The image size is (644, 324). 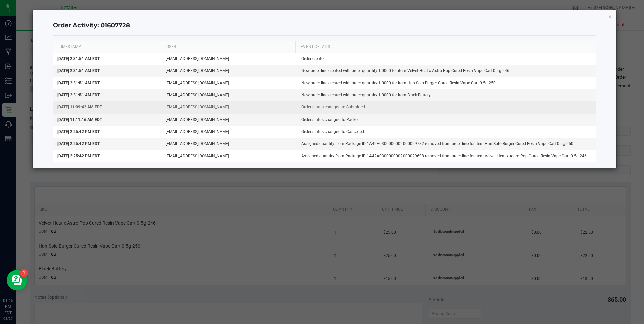 I want to click on td: Assigned quantity from Package ID 1A42A0300000002000029782 removed from order line for item Han S..., so click(x=447, y=144).